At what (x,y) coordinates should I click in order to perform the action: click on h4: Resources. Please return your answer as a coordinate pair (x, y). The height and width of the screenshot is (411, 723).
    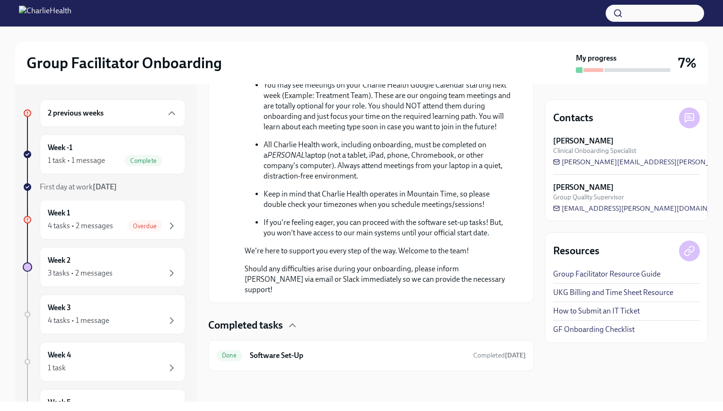
    Looking at the image, I should click on (576, 251).